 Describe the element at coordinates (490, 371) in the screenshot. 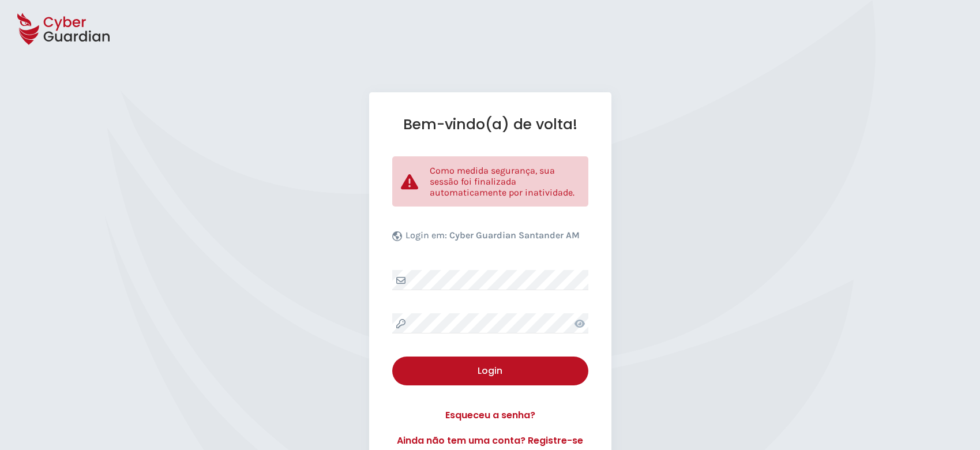

I see `div: Login` at that location.